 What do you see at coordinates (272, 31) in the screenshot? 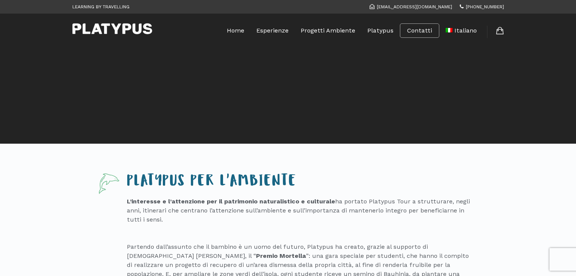
I see `a: Esperienze` at bounding box center [272, 31].